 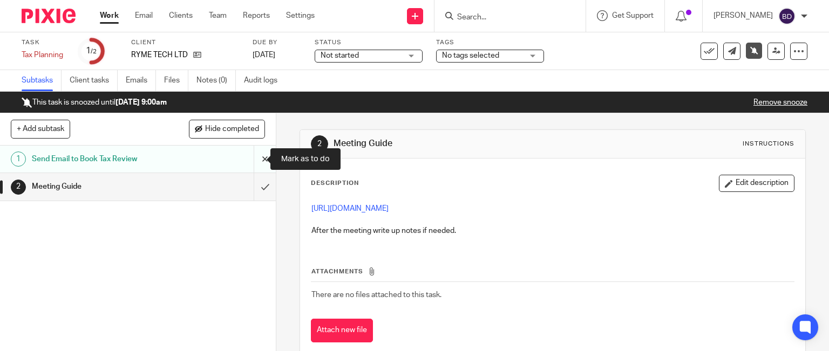 I want to click on img: svg%3E, so click(x=787, y=16).